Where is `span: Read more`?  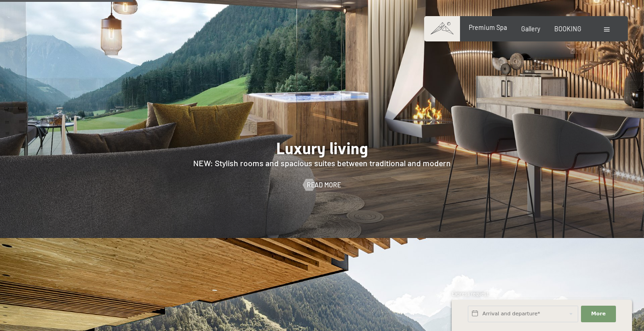
span: Read more is located at coordinates (324, 185).